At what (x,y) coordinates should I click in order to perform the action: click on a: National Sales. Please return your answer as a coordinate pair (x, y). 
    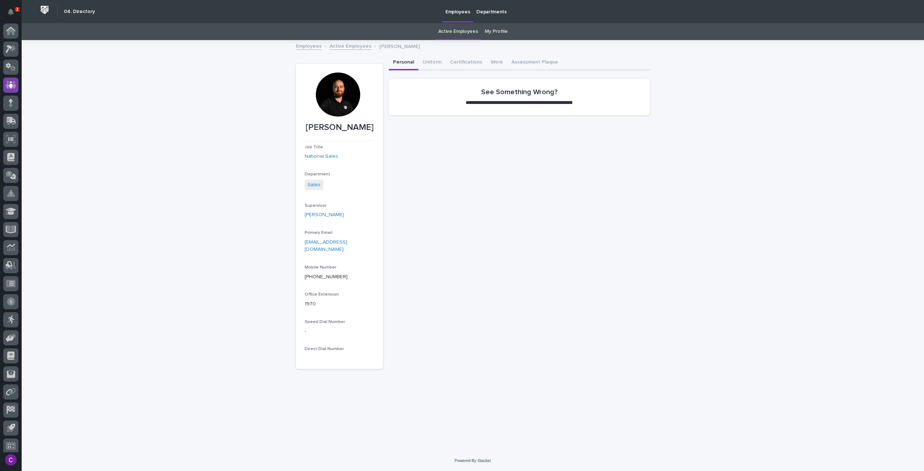
    Looking at the image, I should click on (321, 156).